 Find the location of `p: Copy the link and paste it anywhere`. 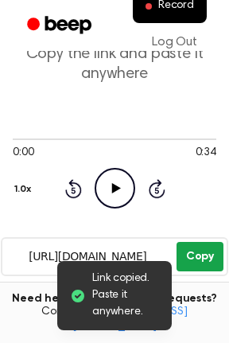

p: Copy the link and paste it anywhere is located at coordinates (115, 64).